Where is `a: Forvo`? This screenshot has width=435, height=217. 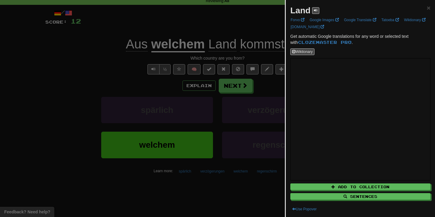
a: Forvo is located at coordinates (298, 20).